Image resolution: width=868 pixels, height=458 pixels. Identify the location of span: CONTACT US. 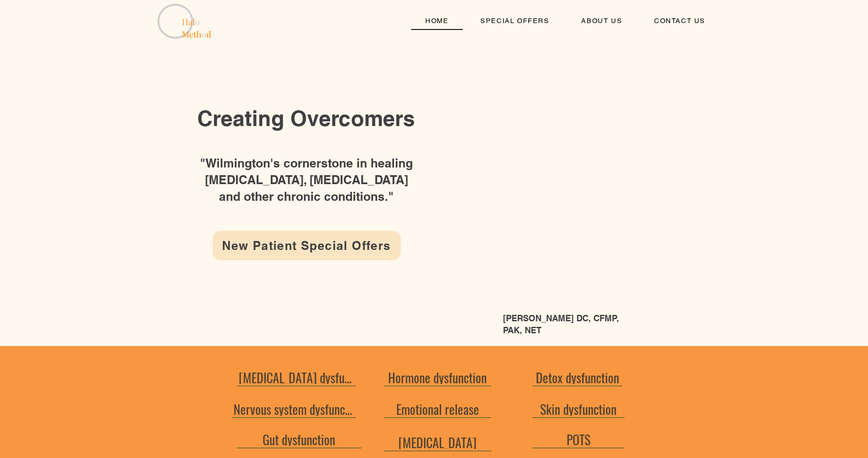
(679, 20).